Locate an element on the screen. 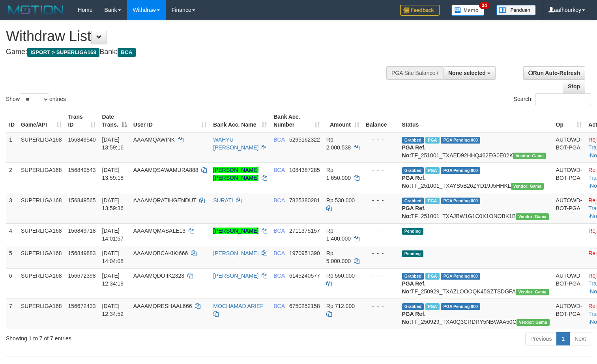 The height and width of the screenshot is (364, 597). a: Next is located at coordinates (580, 339).